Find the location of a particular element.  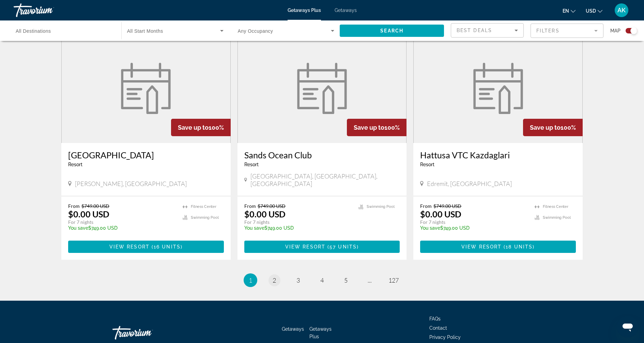

span: FAQs is located at coordinates (435, 319).